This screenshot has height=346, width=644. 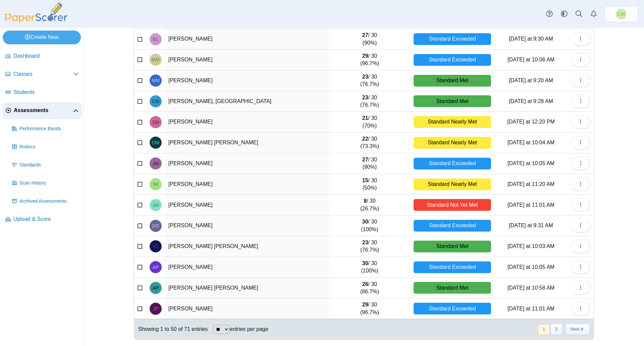 What do you see at coordinates (42, 56) in the screenshot?
I see `a: Dashboard` at bounding box center [42, 56].